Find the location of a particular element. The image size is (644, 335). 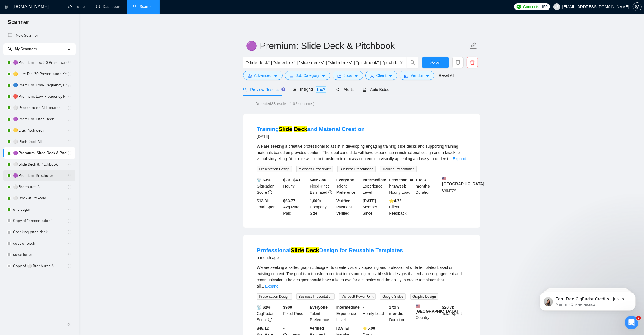

a: cover letter is located at coordinates (40, 255).